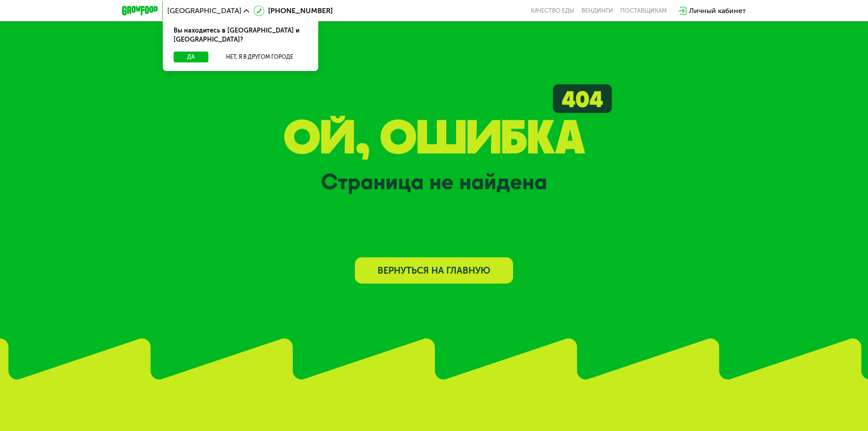  I want to click on a: Вернуться на главную, so click(434, 270).